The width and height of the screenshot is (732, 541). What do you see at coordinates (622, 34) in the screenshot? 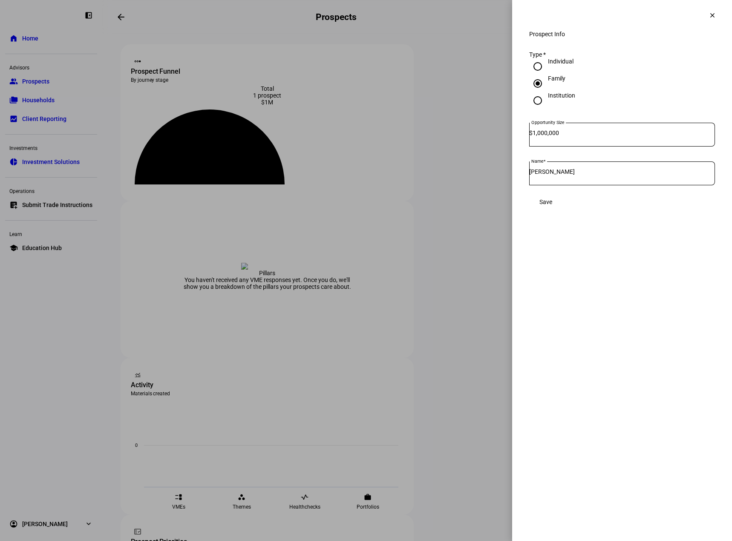
I see `div: Prospect Info` at bounding box center [622, 34].